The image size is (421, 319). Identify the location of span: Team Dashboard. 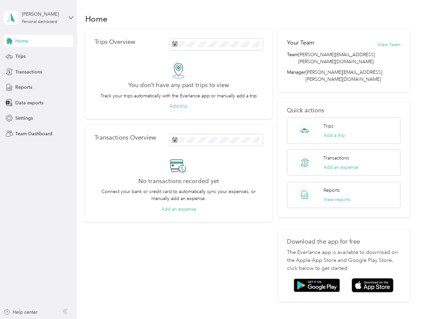
(34, 133).